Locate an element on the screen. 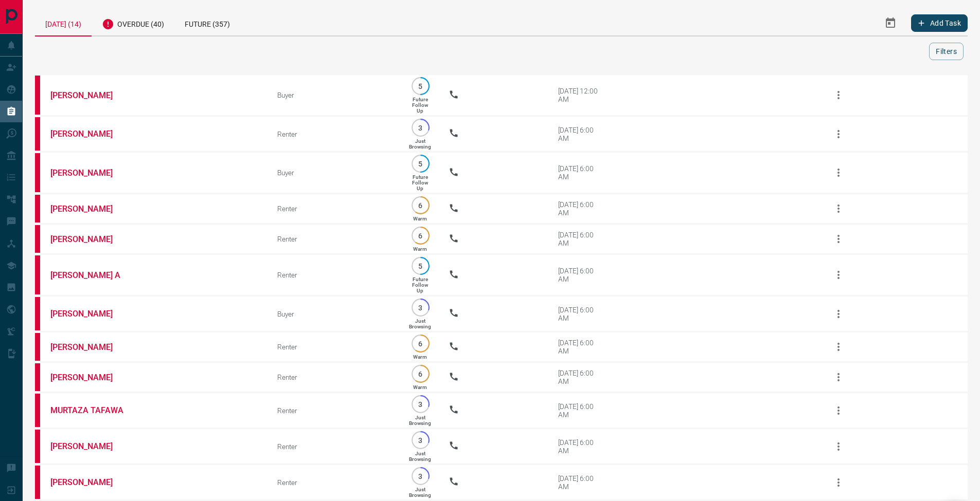  button: Filters is located at coordinates (946, 52).